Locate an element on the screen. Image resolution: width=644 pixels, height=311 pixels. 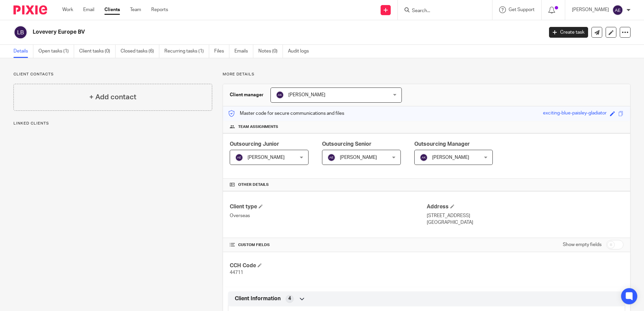
a: Team is located at coordinates (135, 10).